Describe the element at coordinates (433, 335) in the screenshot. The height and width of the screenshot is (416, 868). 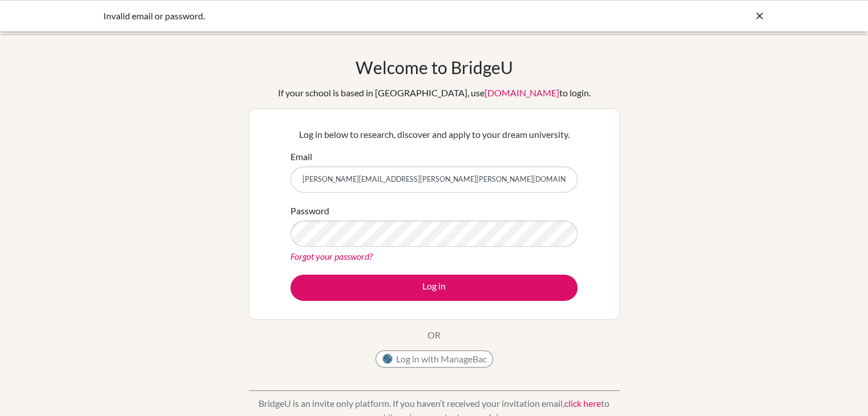
I see `p: OR` at that location.